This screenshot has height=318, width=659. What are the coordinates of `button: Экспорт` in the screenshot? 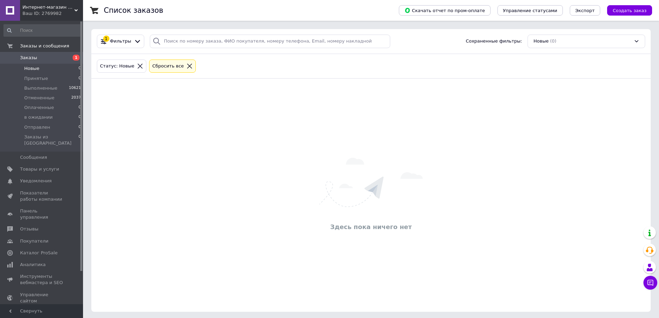 It's located at (585, 10).